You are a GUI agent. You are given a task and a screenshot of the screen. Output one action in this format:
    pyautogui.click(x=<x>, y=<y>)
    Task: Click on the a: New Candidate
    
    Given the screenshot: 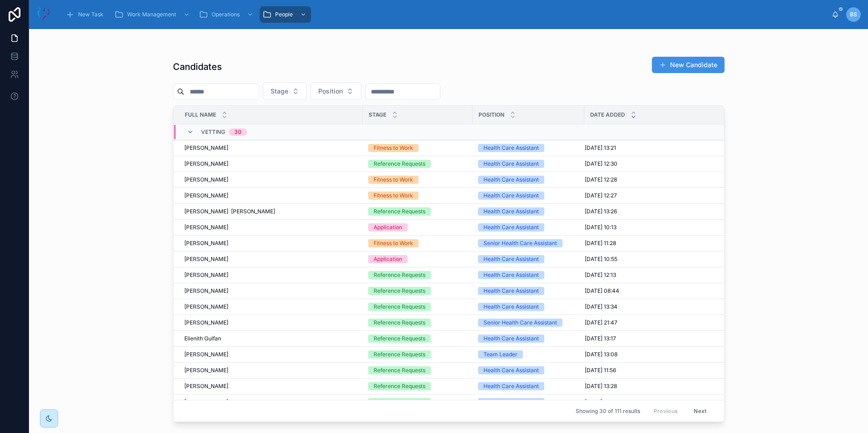 What is the action you would take?
    pyautogui.click(x=688, y=65)
    